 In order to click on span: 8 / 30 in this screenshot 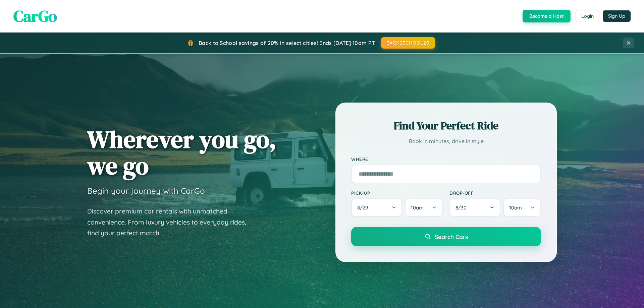, I will do `click(462, 207)`.